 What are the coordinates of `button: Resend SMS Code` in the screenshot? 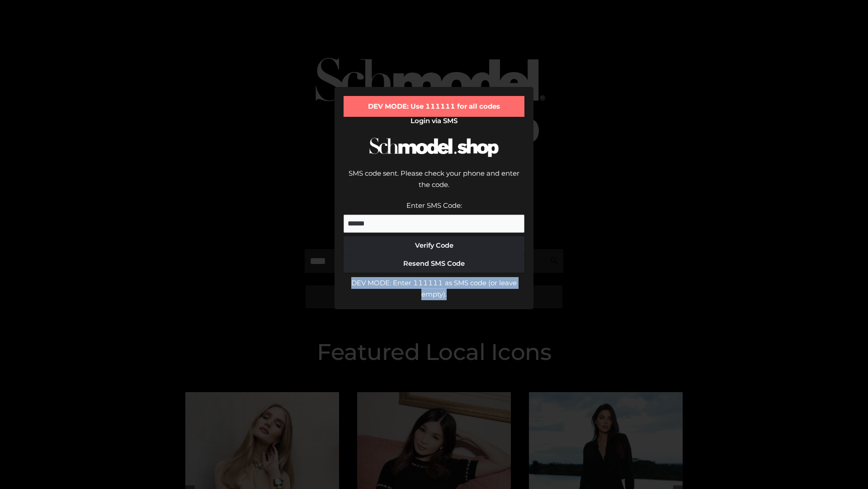 It's located at (434, 263).